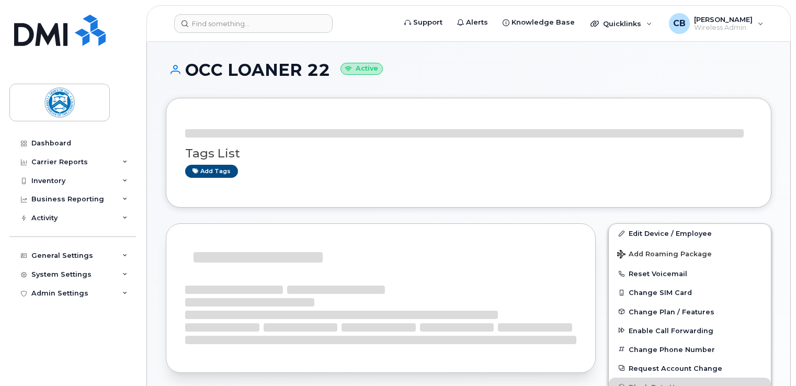 The width and height of the screenshot is (796, 386). What do you see at coordinates (361, 69) in the screenshot?
I see `small: Active` at bounding box center [361, 69].